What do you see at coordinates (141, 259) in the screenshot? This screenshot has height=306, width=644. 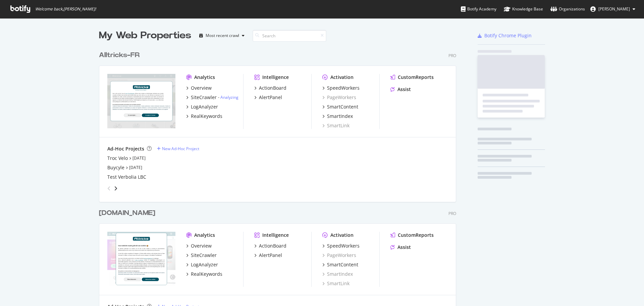 I see `img: alltricks.nl` at bounding box center [141, 259].